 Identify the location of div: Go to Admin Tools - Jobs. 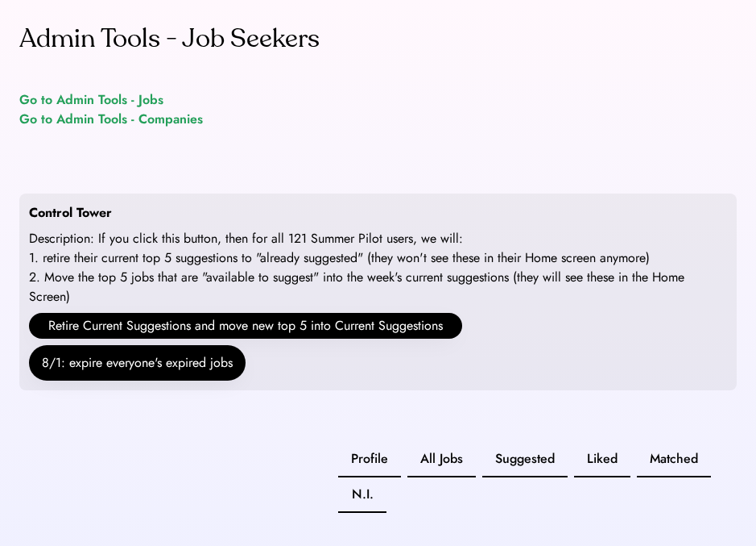
(91, 100).